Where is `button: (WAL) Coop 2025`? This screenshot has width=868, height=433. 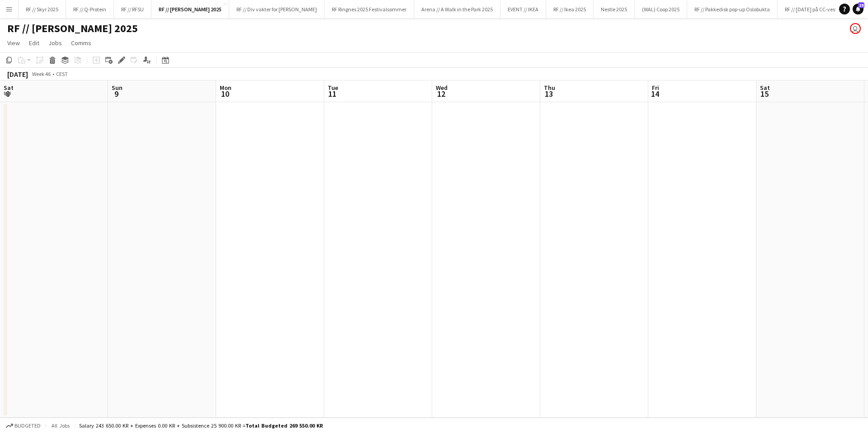
button: (WAL) Coop 2025 is located at coordinates (661, 9).